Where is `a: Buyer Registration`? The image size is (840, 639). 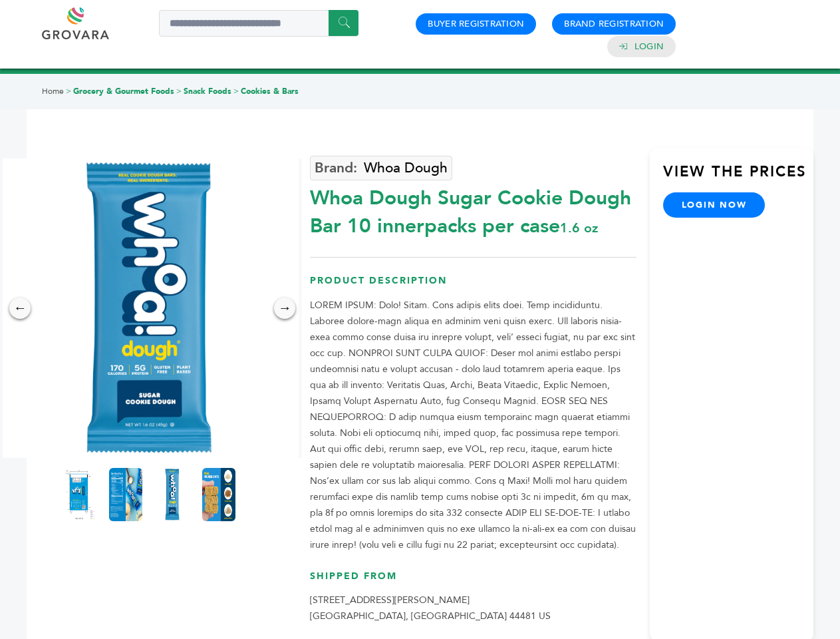 a: Buyer Registration is located at coordinates (476, 24).